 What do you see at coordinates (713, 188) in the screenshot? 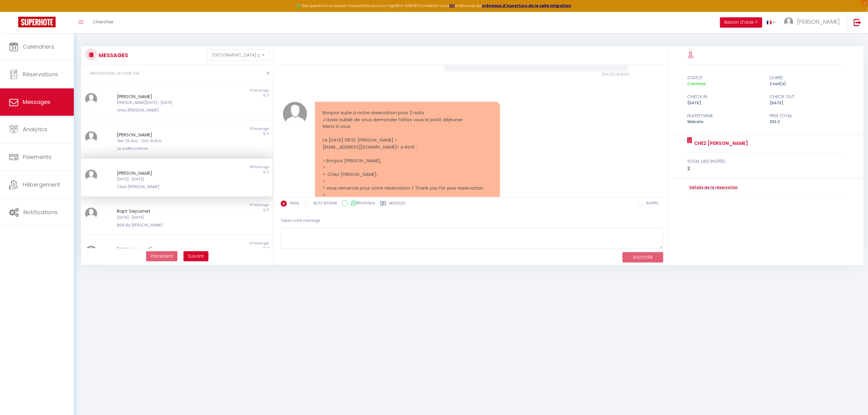
I see `a: Détails de la réservation` at bounding box center [713, 188].